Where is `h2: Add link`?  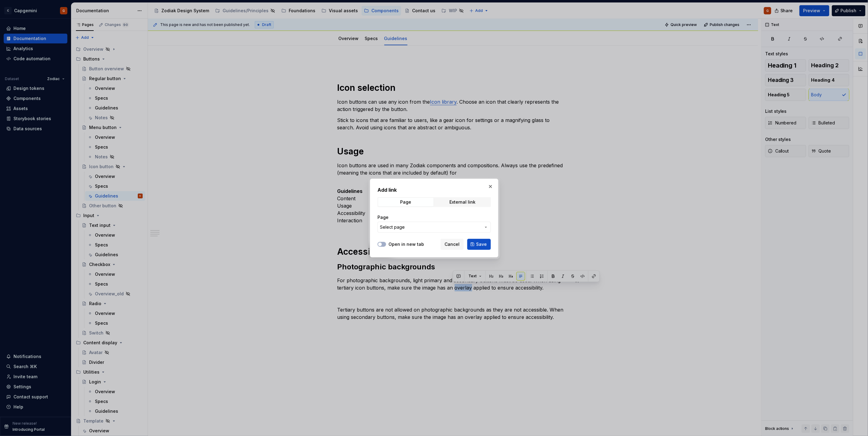
h2: Add link is located at coordinates (434, 190).